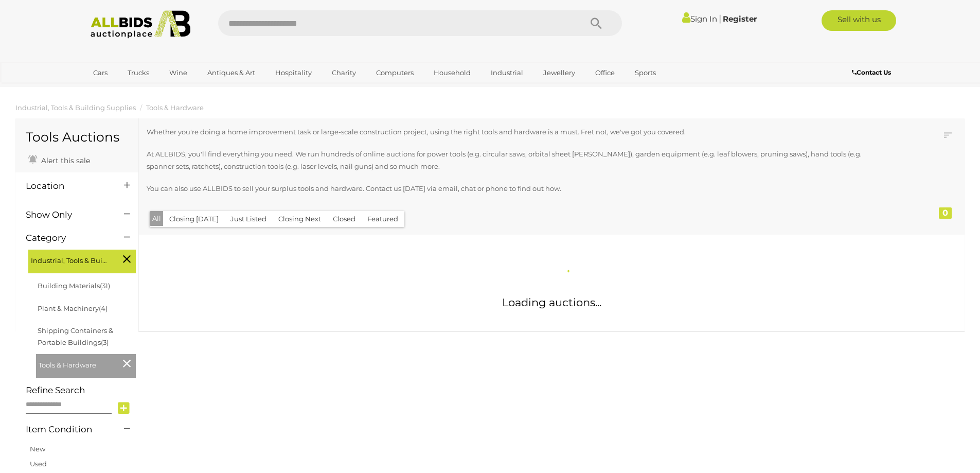 The image size is (980, 473). Describe the element at coordinates (67, 430) in the screenshot. I see `h4: Item Condition` at that location.